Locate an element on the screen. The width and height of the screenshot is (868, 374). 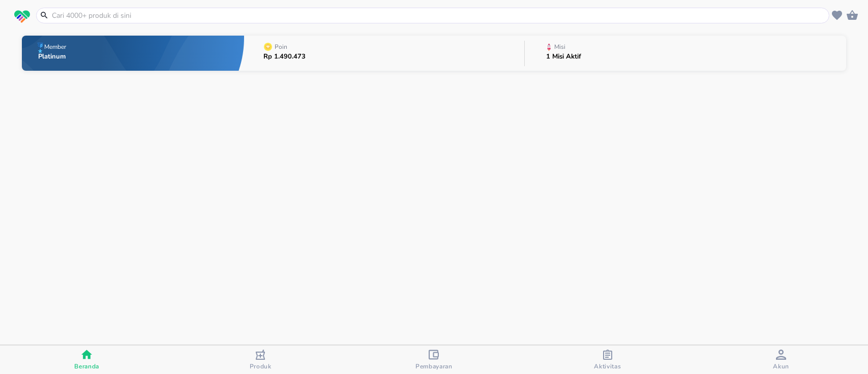
span: Produk is located at coordinates (260, 366).